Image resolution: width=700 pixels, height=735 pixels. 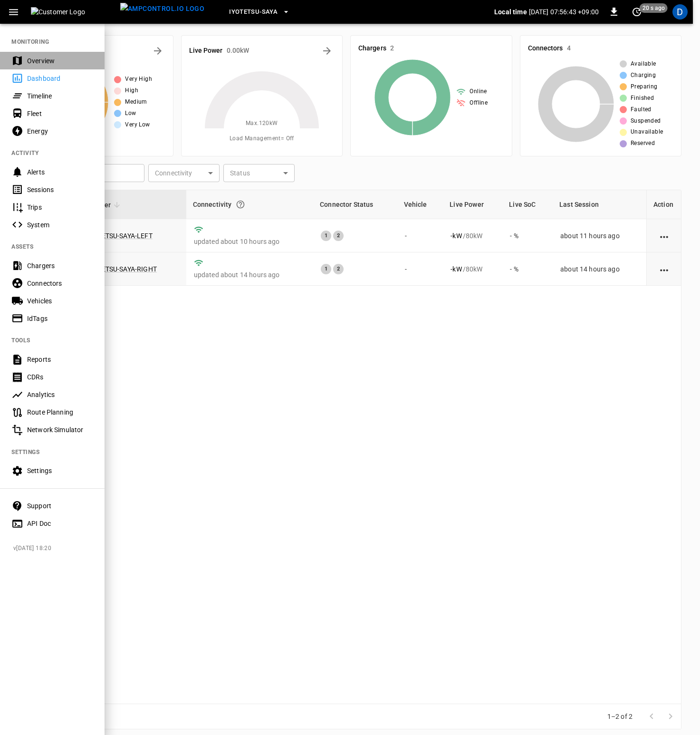 What do you see at coordinates (60, 429) in the screenshot?
I see `div: Network Simulator` at bounding box center [60, 429].